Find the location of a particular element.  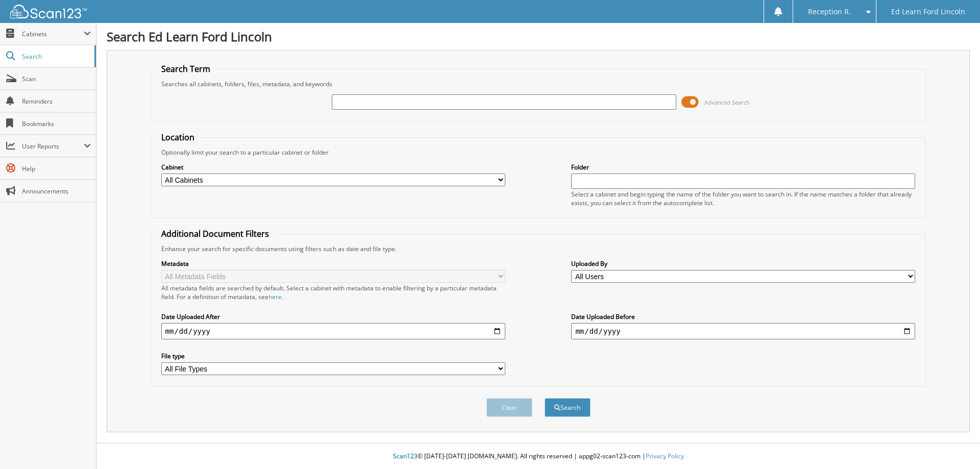

div: Enhance your search for specific documents using filters such as date and file type. is located at coordinates (539, 249).